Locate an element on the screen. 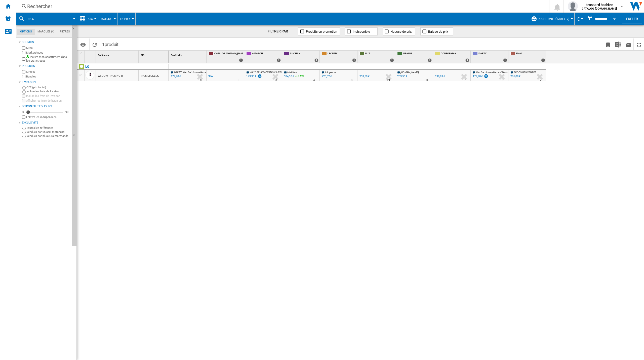  div: N/A is located at coordinates (211, 77).